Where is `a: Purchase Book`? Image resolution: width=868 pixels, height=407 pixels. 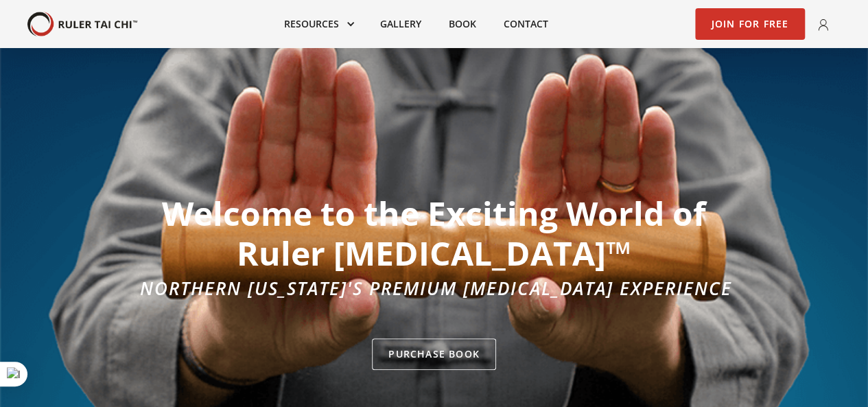 a: Purchase Book is located at coordinates (434, 354).